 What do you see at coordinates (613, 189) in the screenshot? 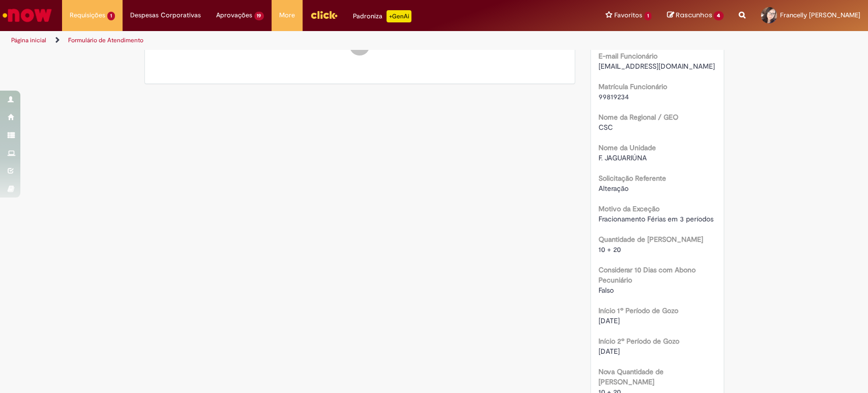
I see `span: Alteração` at bounding box center [613, 189].